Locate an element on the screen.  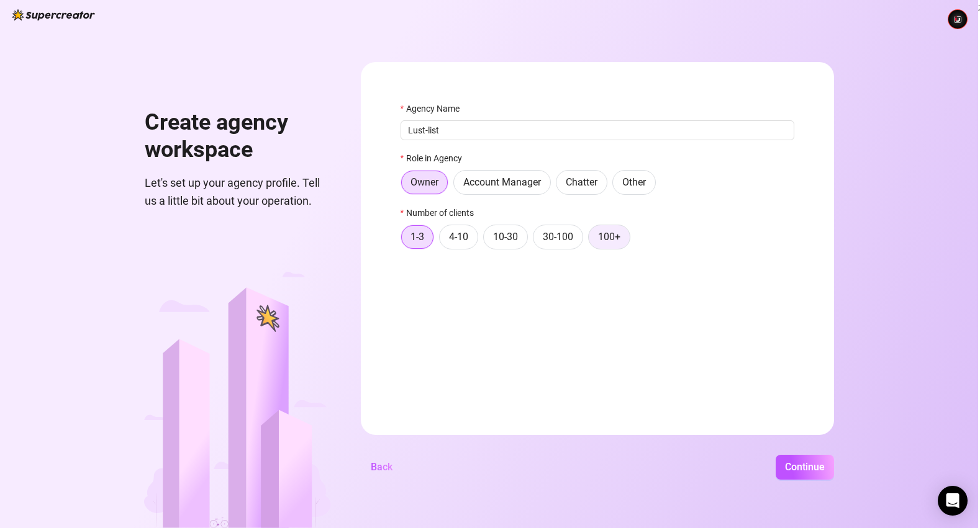
span: 30-100 is located at coordinates (558, 236).